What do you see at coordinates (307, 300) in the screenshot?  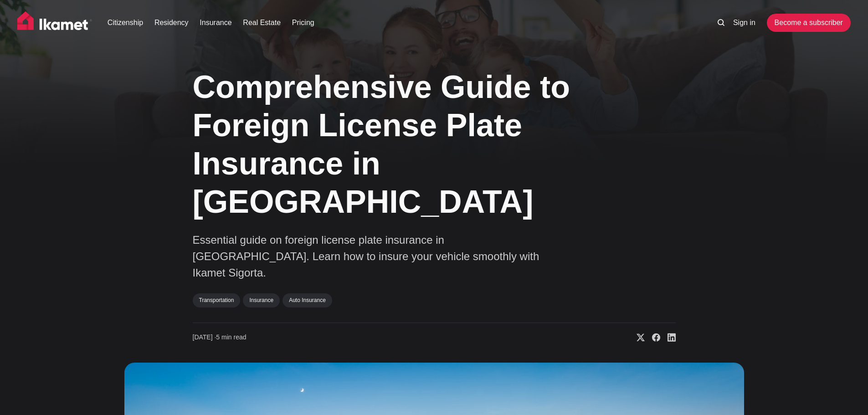 I see `a: Auto Insurance` at bounding box center [307, 300].